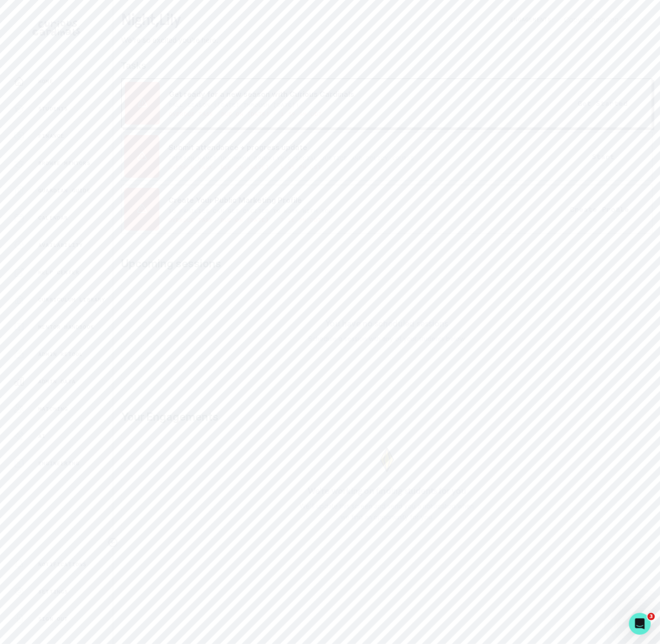 The image size is (660, 644). I want to click on p: AI, so click(42, 436).